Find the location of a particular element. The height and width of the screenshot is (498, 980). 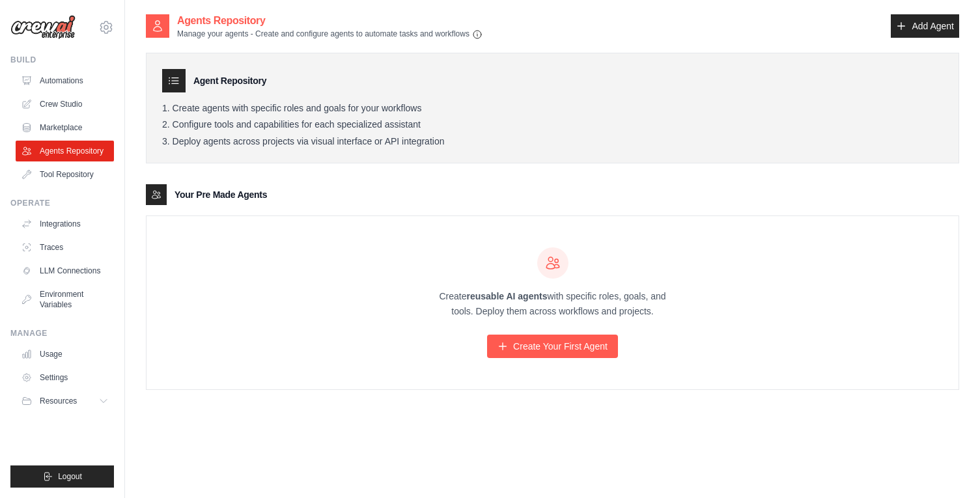

p: Manage your agents - Create and configure agents to automate tasks and workflows is located at coordinates (330, 34).